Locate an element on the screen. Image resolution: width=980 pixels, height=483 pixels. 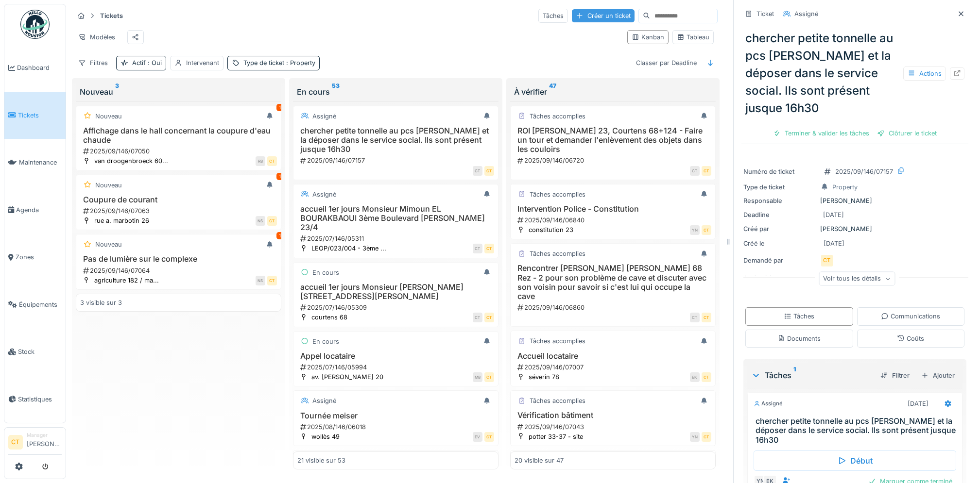
div: Créé le is located at coordinates (780, 243).